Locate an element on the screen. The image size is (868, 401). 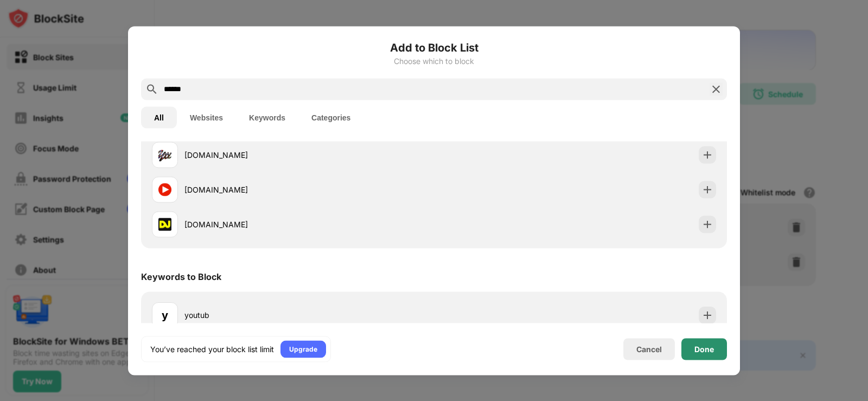
div: Keywords to Block is located at coordinates (181, 276).